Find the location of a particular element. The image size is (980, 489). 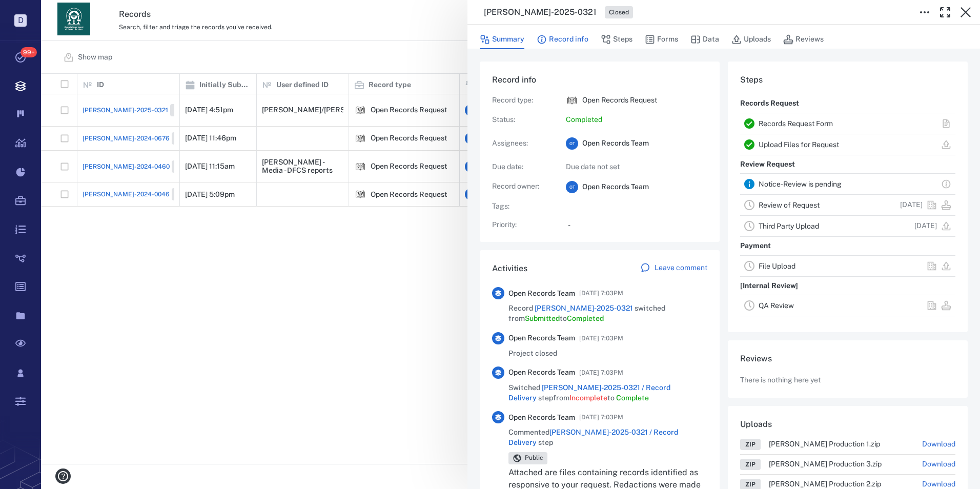

span: Record switched from to is located at coordinates (608, 313).